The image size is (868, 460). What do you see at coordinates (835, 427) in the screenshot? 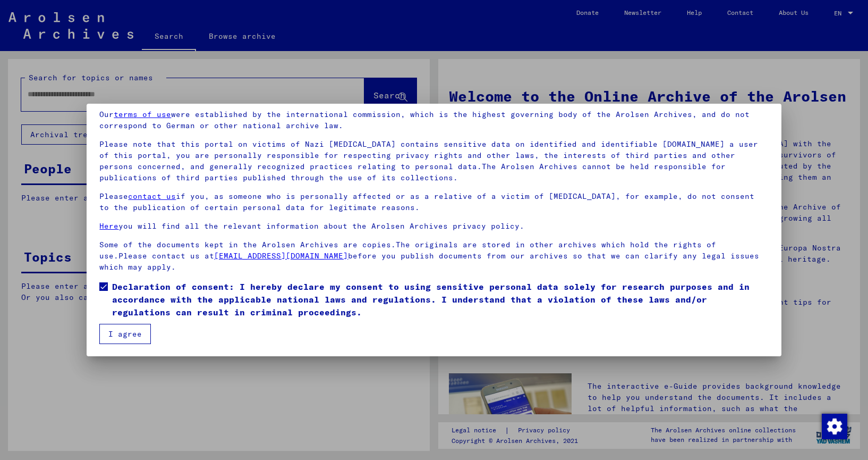
I see `img: Change consent` at bounding box center [835, 427].